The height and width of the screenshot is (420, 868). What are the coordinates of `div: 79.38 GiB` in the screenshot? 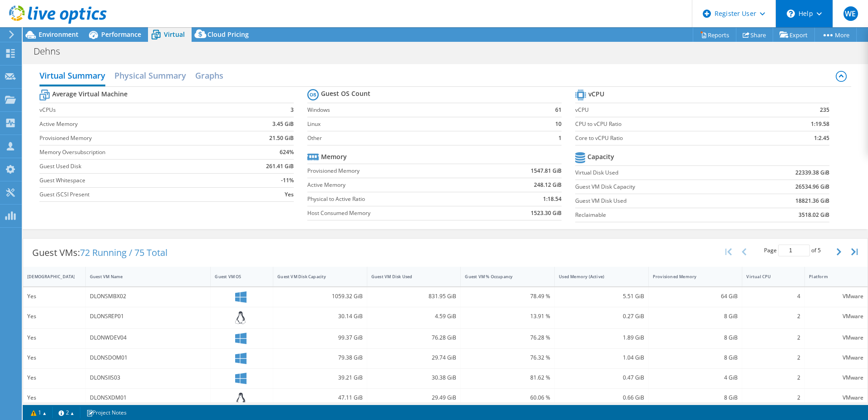 It's located at (320, 358).